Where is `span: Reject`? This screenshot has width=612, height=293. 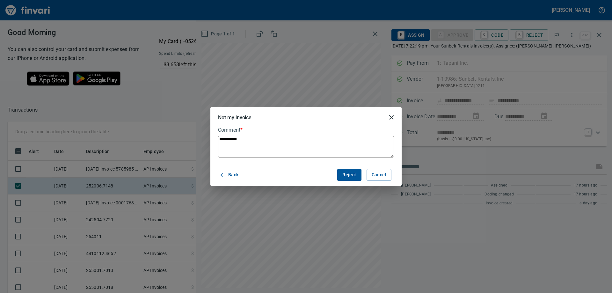
span: Reject is located at coordinates (349, 175).